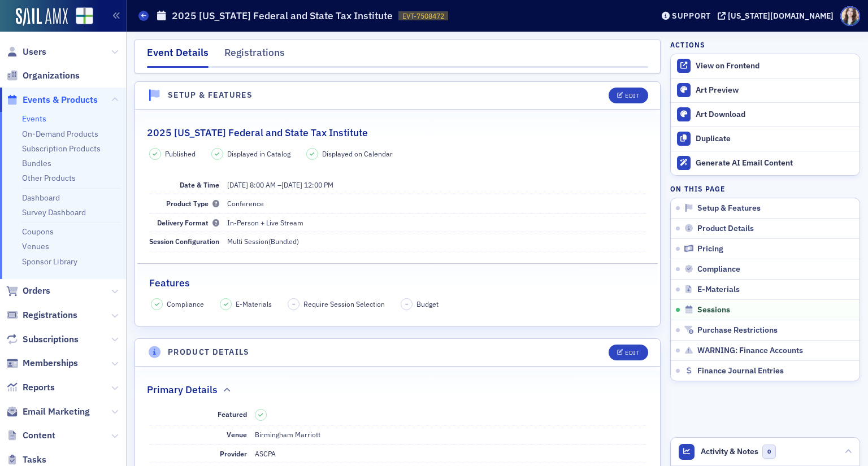 Image resolution: width=868 pixels, height=466 pixels. I want to click on span: Require Session Selection, so click(344, 304).